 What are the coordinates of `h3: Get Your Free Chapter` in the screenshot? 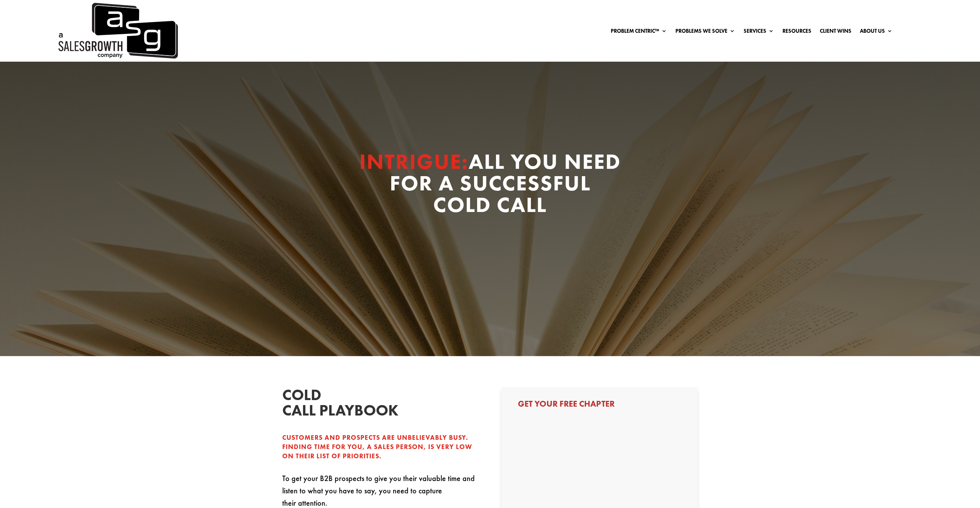 It's located at (600, 406).